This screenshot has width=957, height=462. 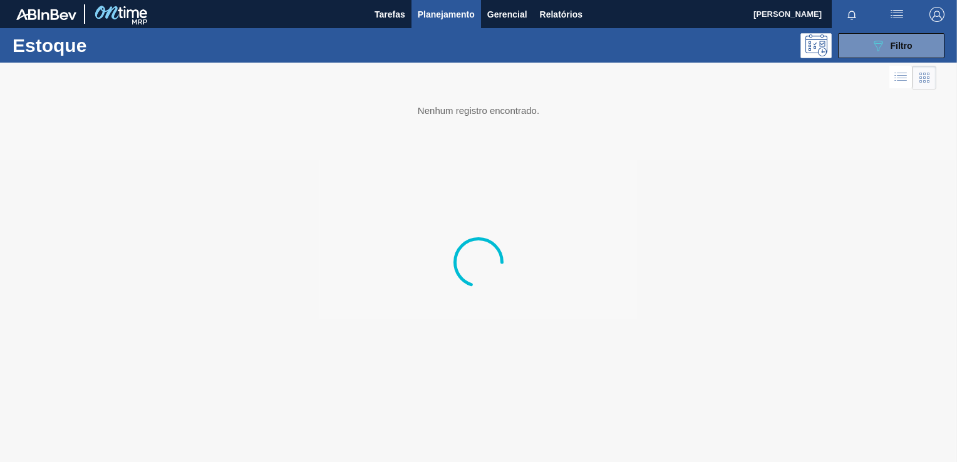 I want to click on span: Relatórios, so click(x=561, y=14).